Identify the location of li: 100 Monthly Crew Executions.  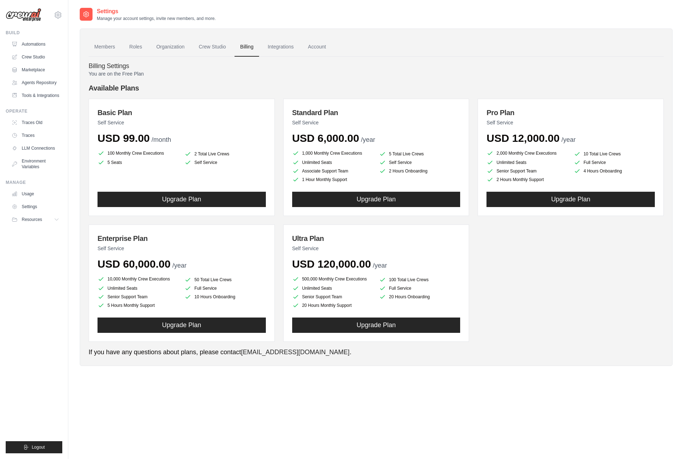
(138, 153).